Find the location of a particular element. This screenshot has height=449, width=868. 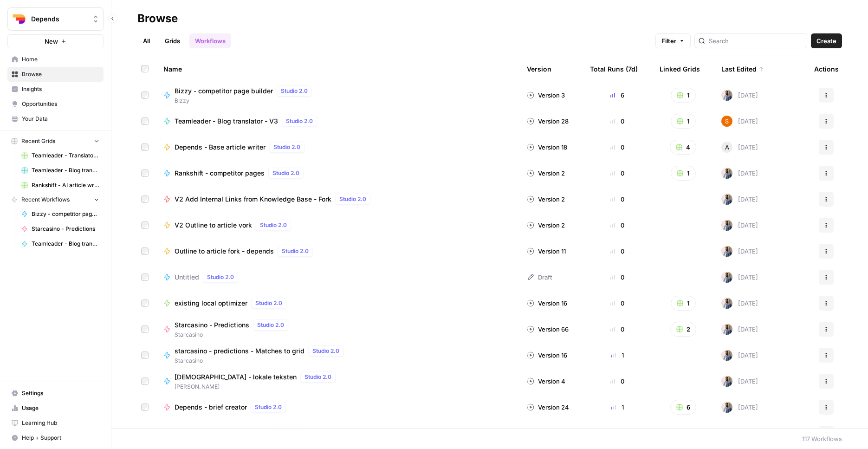

button: Help + Support is located at coordinates (55, 438).